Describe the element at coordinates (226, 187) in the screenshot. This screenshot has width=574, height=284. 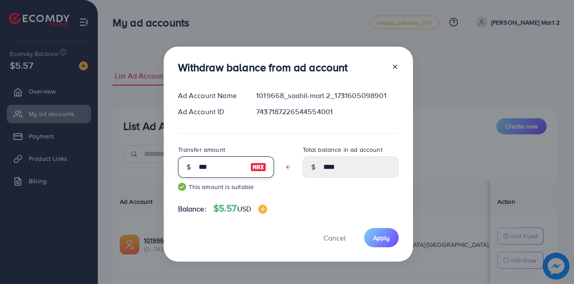
I see `small: This amount is suitable` at that location.